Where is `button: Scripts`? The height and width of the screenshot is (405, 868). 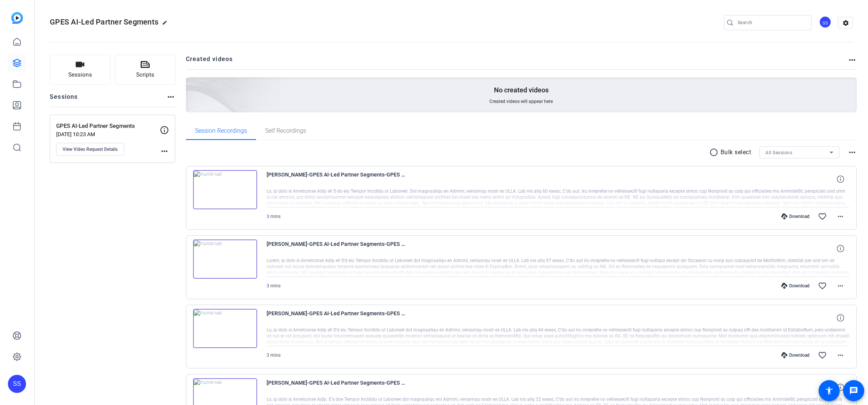 button: Scripts is located at coordinates (145, 70).